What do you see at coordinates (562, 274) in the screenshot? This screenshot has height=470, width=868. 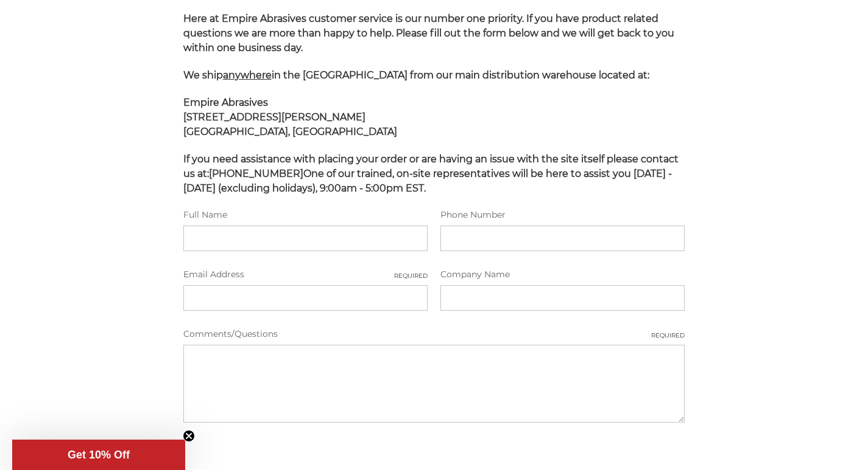 I see `label: Company Name` at bounding box center [562, 274].